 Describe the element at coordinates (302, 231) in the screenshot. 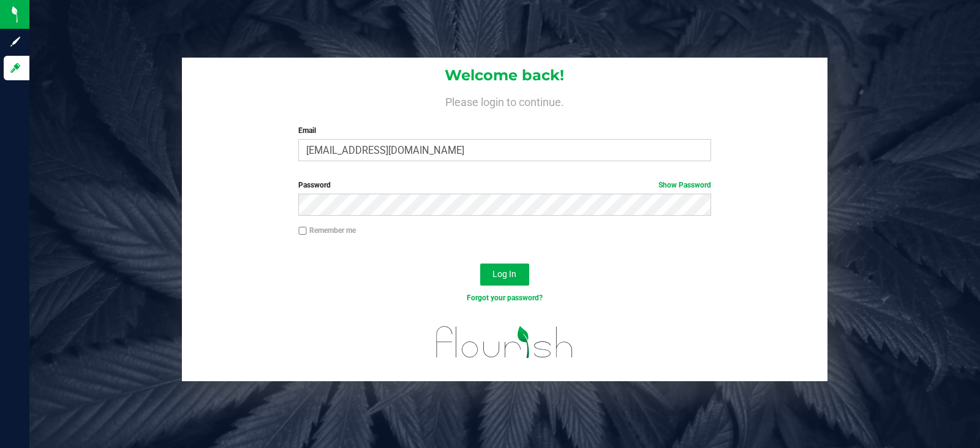

I see `input: Remember me` at that location.